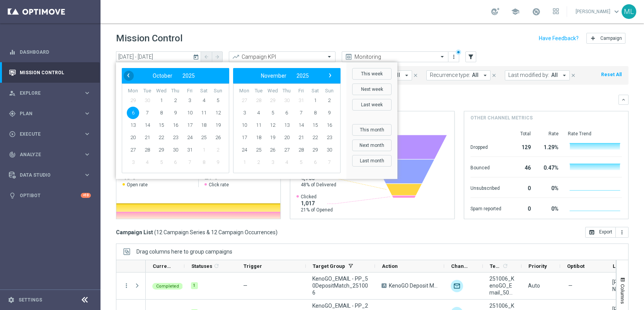 This screenshot has height=310, width=644. Describe the element at coordinates (149, 39) in the screenshot. I see `h1: Mission Control` at that location.